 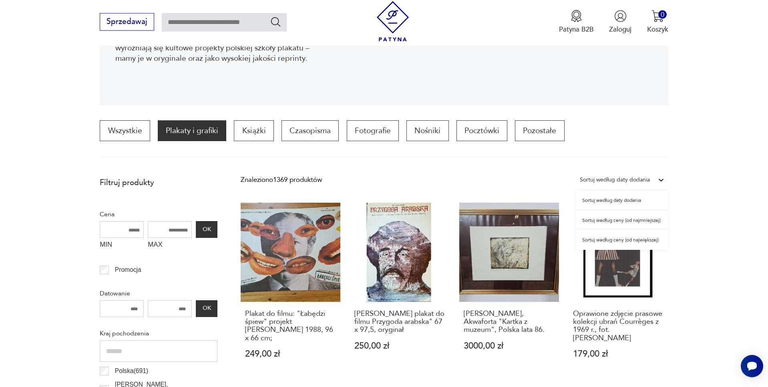 What do you see at coordinates (122, 246) in the screenshot?
I see `label: MIN` at bounding box center [122, 246].